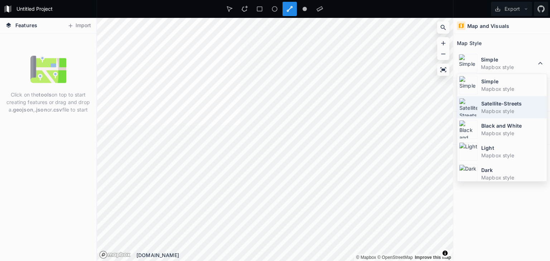 This screenshot has width=550, height=261. Describe the element at coordinates (48, 69) in the screenshot. I see `img: empty` at that location.